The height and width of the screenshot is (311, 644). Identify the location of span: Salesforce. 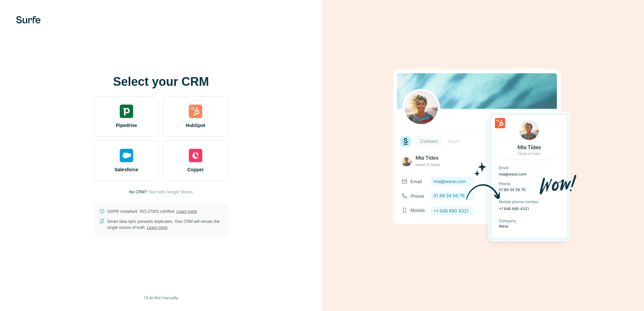
(127, 169).